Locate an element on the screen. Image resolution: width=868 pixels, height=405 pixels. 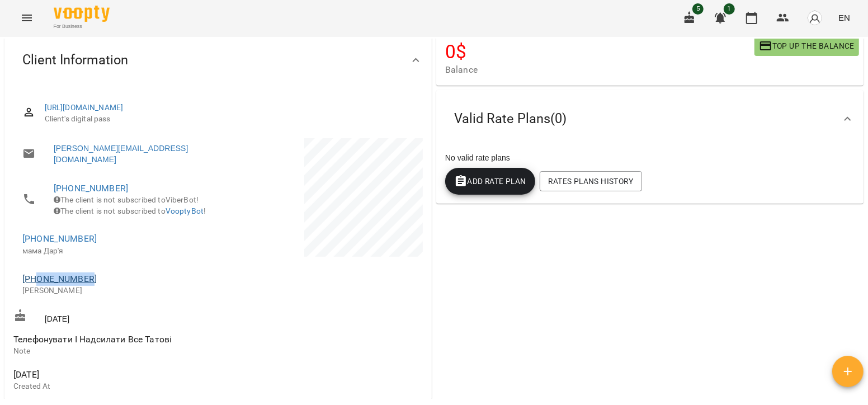
div: Client Information is located at coordinates (218, 60).